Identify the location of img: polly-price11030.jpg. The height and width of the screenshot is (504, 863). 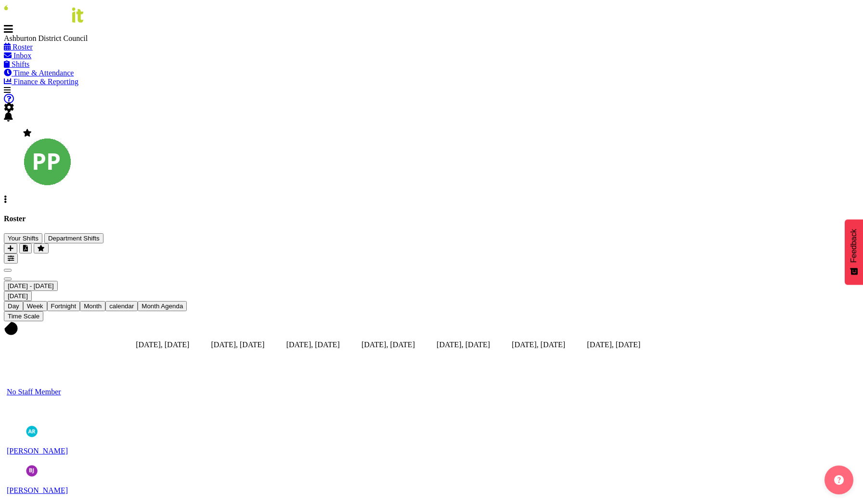
(48, 162).